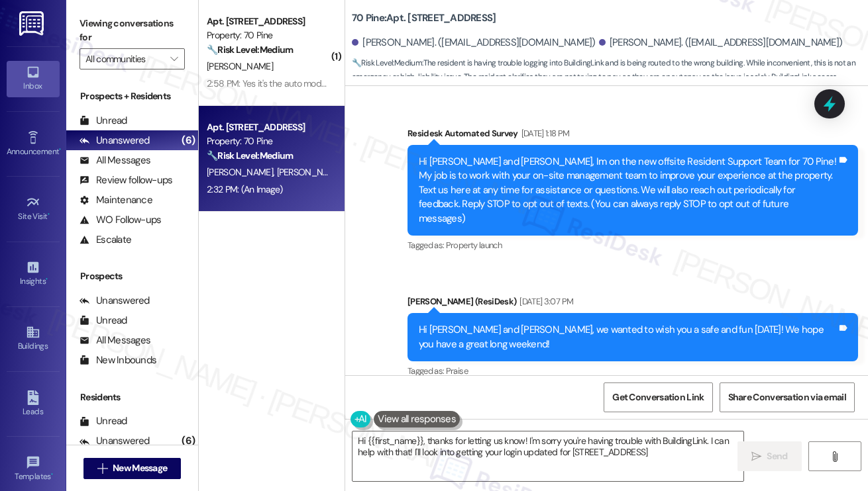 Image resolution: width=868 pixels, height=491 pixels. Describe the element at coordinates (473, 245) in the screenshot. I see `span: Property launch` at that location.